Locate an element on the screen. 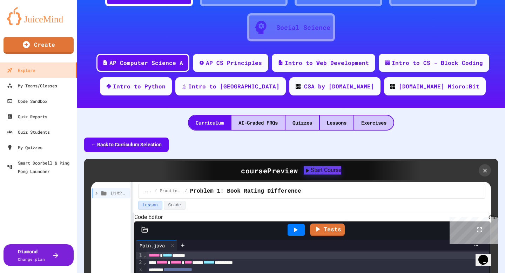 The width and height of the screenshot is (505, 273). div: Exercises is located at coordinates (374, 122).